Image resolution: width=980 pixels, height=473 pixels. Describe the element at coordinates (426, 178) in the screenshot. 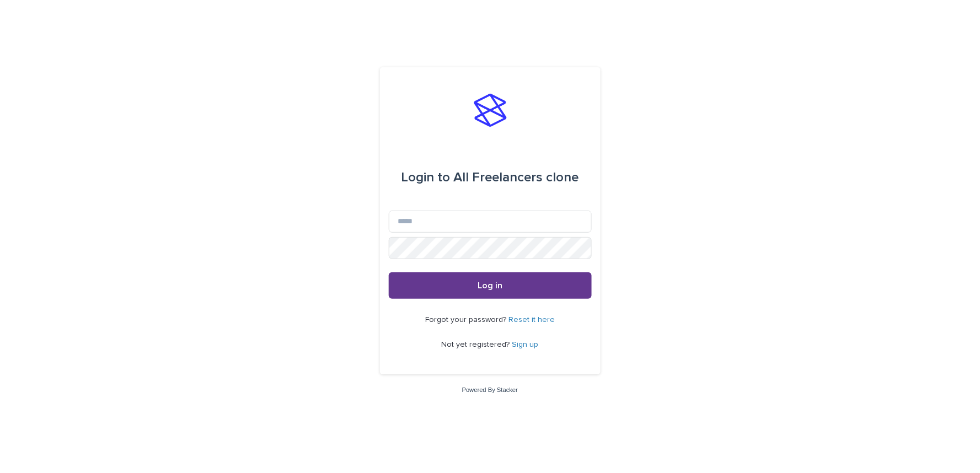

I see `span: Login to` at that location.